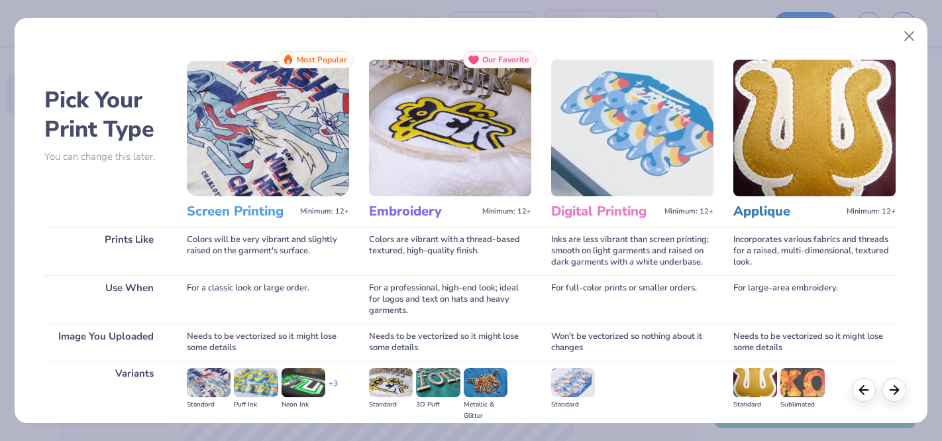 The image size is (942, 441). I want to click on div: Use When, so click(105, 299).